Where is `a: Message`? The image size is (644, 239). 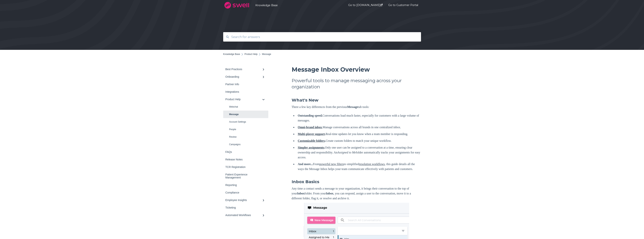
a: Message is located at coordinates (246, 114).